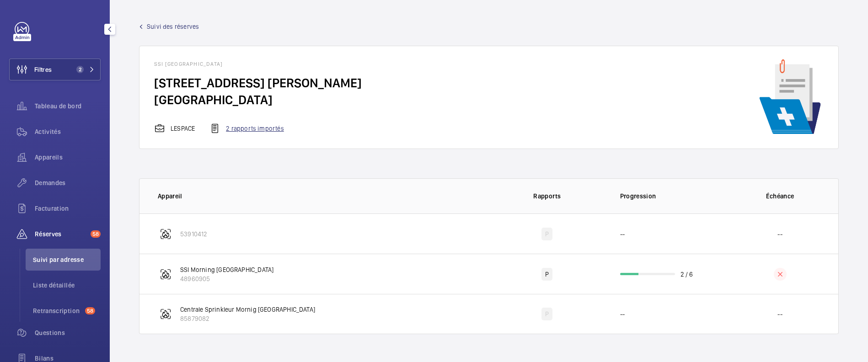 The image size is (868, 362). Describe the element at coordinates (227, 279) in the screenshot. I see `p: 48960905` at that location.